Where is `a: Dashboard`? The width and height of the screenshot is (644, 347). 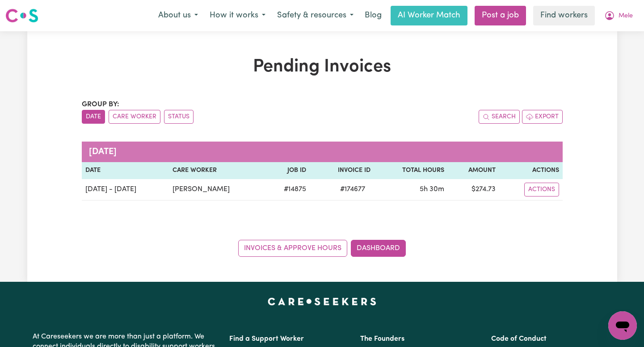 a: Dashboard is located at coordinates (378, 248).